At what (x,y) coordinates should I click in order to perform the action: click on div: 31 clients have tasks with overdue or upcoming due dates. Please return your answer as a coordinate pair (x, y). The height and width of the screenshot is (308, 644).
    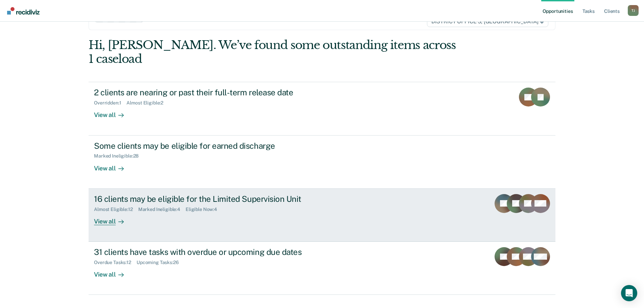
    Looking at the image, I should click on (213, 252).